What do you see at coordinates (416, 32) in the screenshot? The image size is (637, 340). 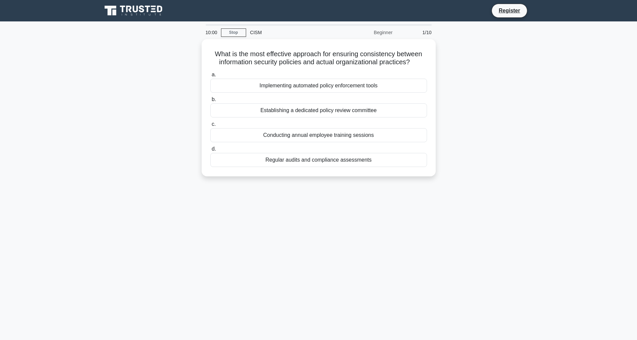 I see `div: 1/10` at bounding box center [416, 32].